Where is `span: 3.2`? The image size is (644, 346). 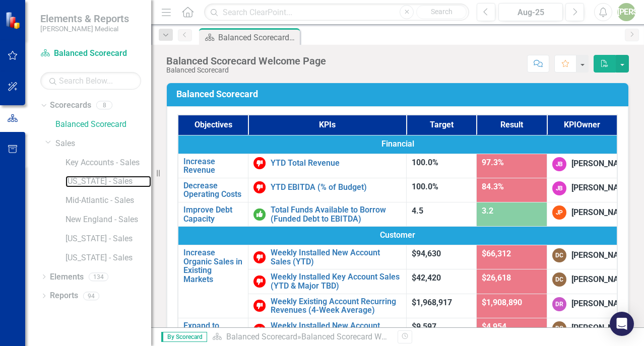
span: 3.2 is located at coordinates (487, 211).